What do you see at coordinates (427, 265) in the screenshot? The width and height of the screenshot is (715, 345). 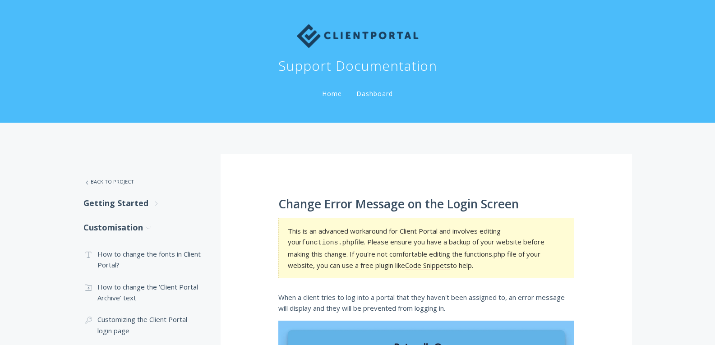 I see `a: Code Snippets` at bounding box center [427, 265].